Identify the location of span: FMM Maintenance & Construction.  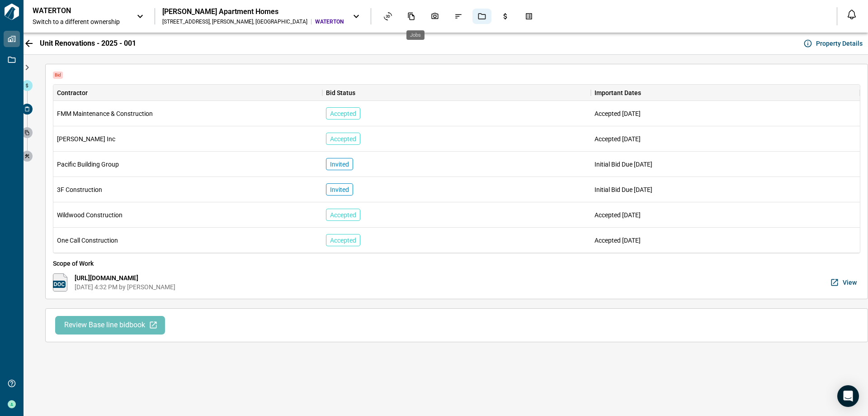
(105, 114).